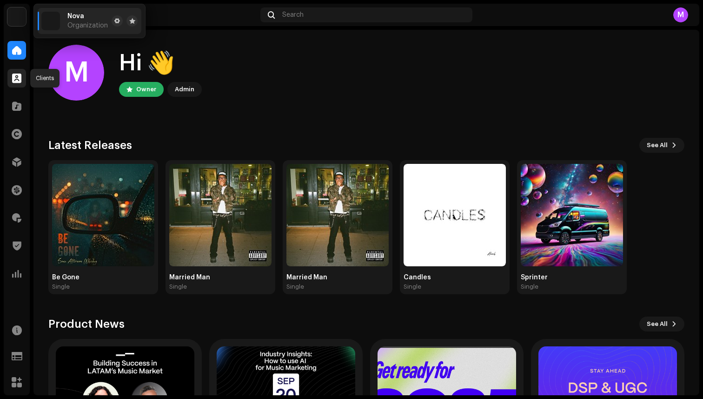 The width and height of the screenshot is (703, 399). I want to click on div: Sprinter, so click(572, 277).